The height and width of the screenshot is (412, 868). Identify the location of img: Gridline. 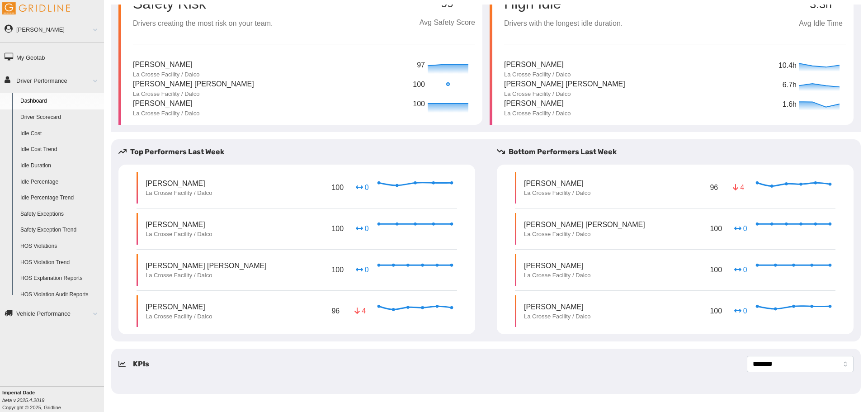
(36, 8).